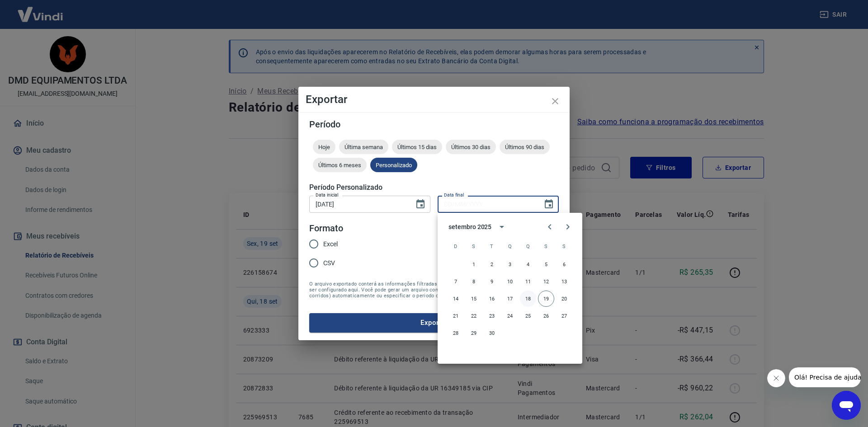 The image size is (868, 427). Describe the element at coordinates (546, 316) in the screenshot. I see `button: 26` at that location.